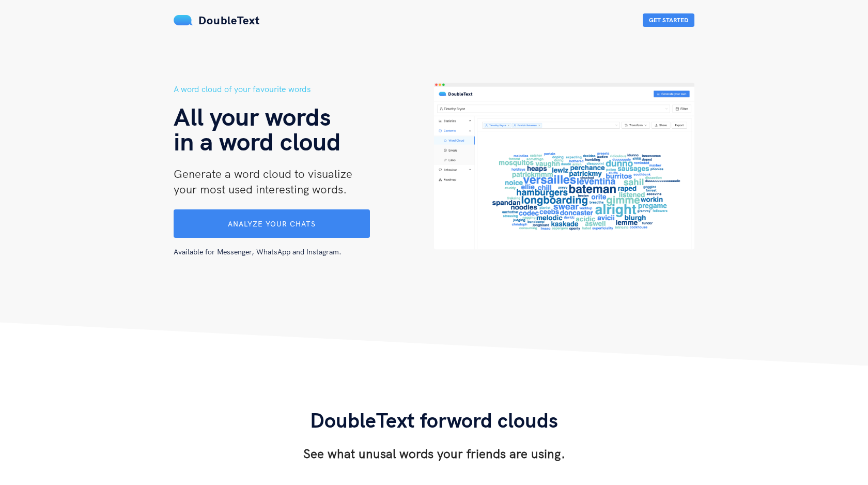  Describe the element at coordinates (434, 453) in the screenshot. I see `h3: See what unusal words your friends are using.` at that location.